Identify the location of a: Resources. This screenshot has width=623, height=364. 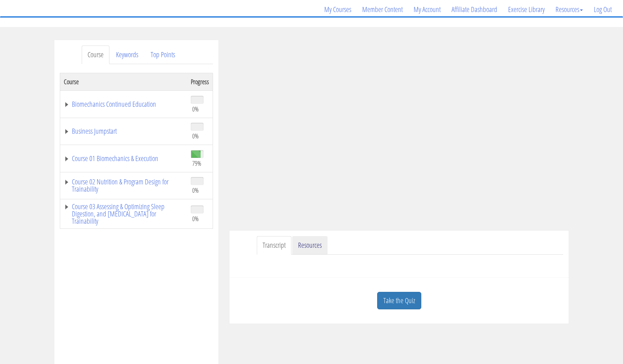
(310, 245).